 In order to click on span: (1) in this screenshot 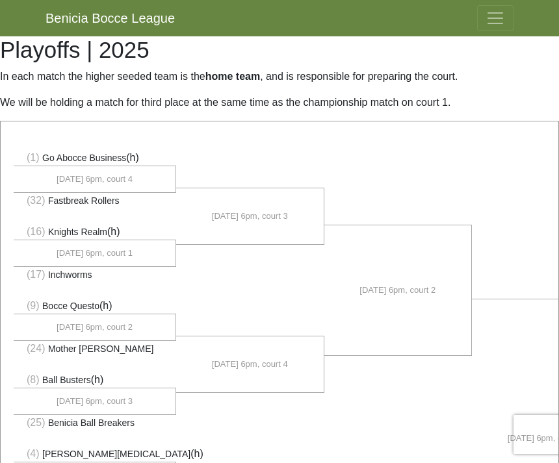, I will do `click(33, 157)`.